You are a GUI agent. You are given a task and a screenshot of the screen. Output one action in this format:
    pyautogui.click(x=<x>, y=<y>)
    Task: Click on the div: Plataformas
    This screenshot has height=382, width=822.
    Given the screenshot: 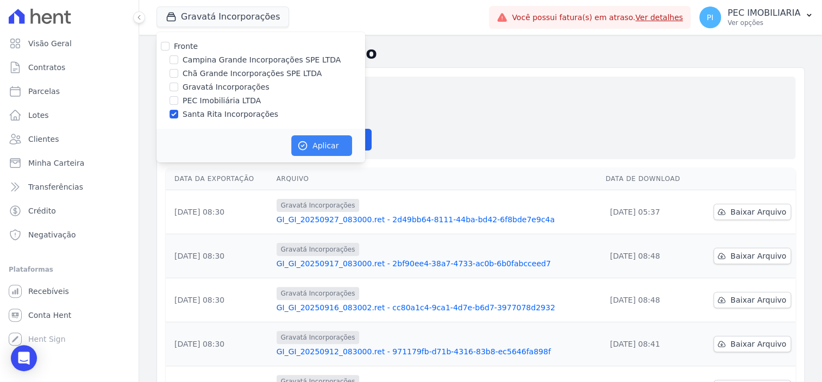 What is the action you would take?
    pyautogui.click(x=69, y=269)
    